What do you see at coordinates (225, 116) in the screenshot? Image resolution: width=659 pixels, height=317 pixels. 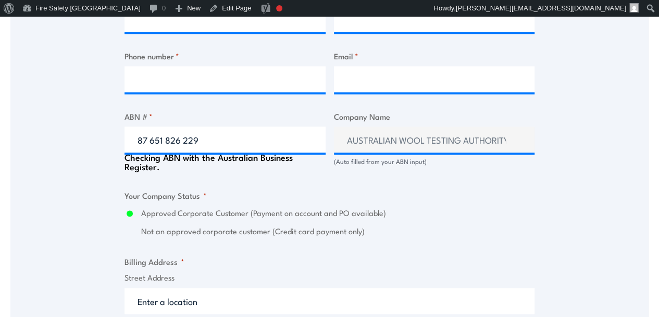 I see `label: ABN #` at bounding box center [225, 116].